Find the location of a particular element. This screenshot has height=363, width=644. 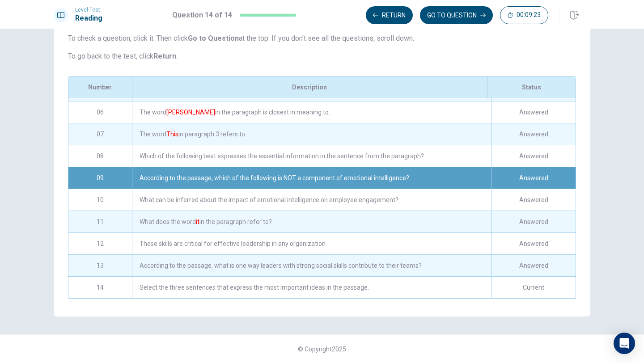

span: Level Test is located at coordinates (89, 10).